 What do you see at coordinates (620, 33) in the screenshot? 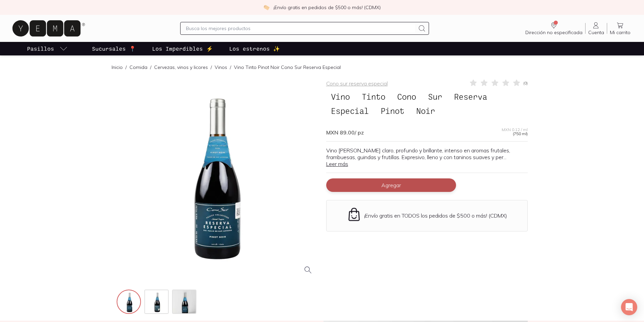
I see `span: Mi carrito` at bounding box center [620, 33].